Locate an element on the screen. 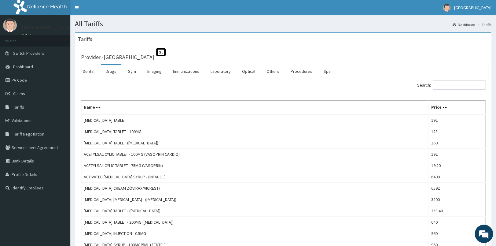 This screenshot has width=496, height=246. td: 640 is located at coordinates (456, 222).